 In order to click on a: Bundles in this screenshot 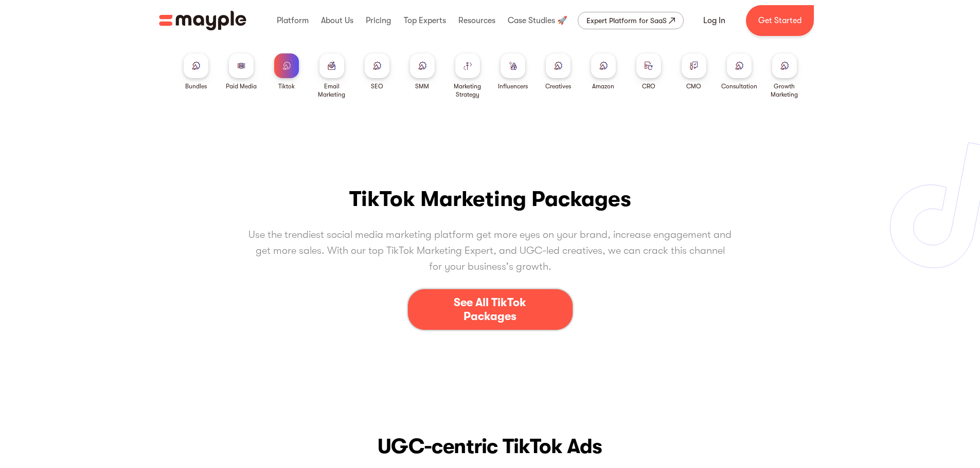, I will do `click(196, 72)`.